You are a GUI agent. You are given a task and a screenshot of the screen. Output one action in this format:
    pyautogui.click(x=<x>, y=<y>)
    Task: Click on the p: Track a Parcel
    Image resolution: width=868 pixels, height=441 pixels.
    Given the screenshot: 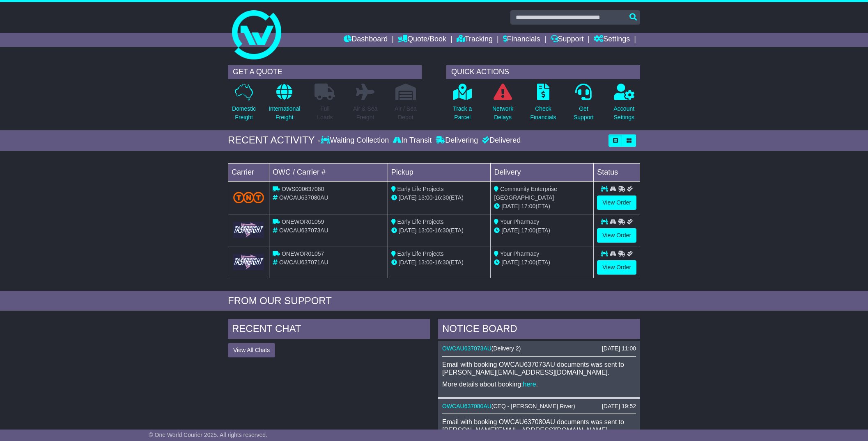 What is the action you would take?
    pyautogui.click(x=462, y=113)
    